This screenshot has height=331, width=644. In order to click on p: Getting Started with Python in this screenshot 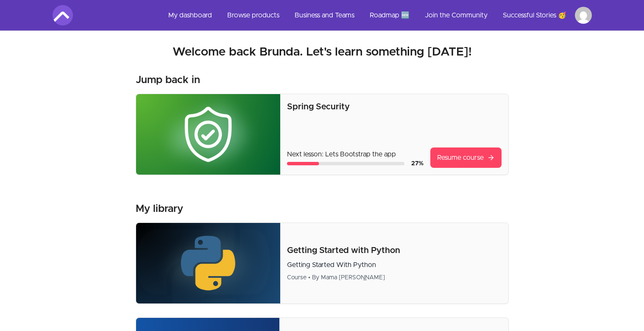, I will do `click(394, 250)`.